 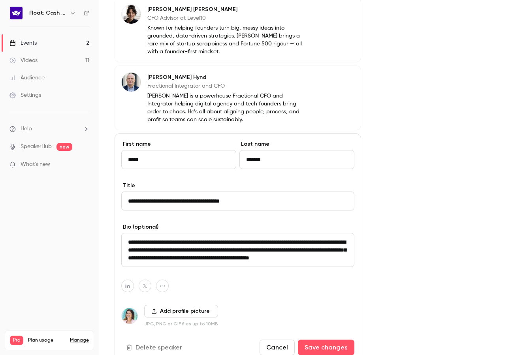 What do you see at coordinates (17, 341) in the screenshot?
I see `span: Pro` at bounding box center [17, 341].